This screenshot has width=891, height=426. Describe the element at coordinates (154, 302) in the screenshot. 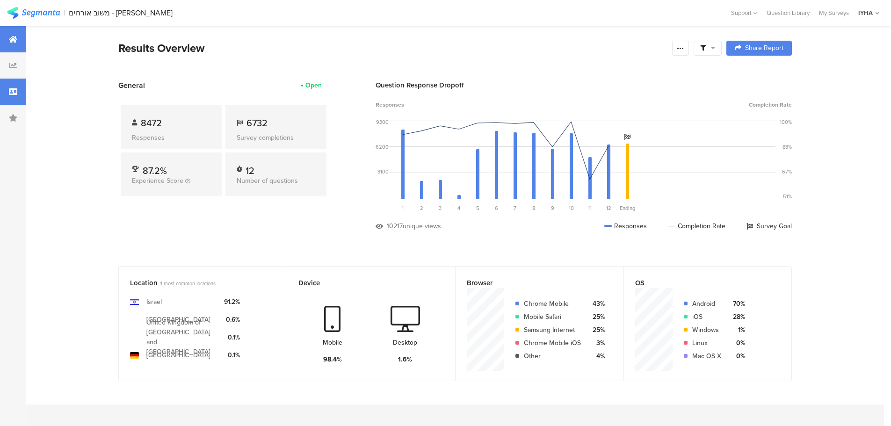

I see `div: Israel` at that location.